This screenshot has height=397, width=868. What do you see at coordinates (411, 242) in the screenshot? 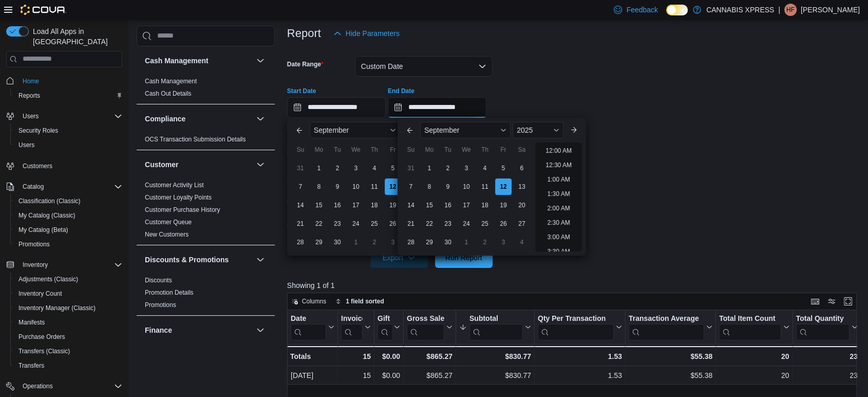
I see `div: day-28` at bounding box center [411, 242].